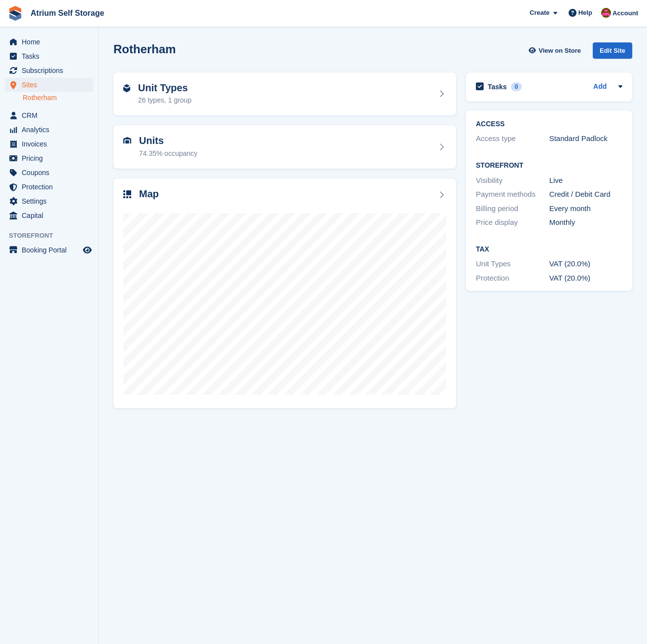 Image resolution: width=647 pixels, height=644 pixels. Describe the element at coordinates (51, 144) in the screenshot. I see `span: Invoices` at that location.